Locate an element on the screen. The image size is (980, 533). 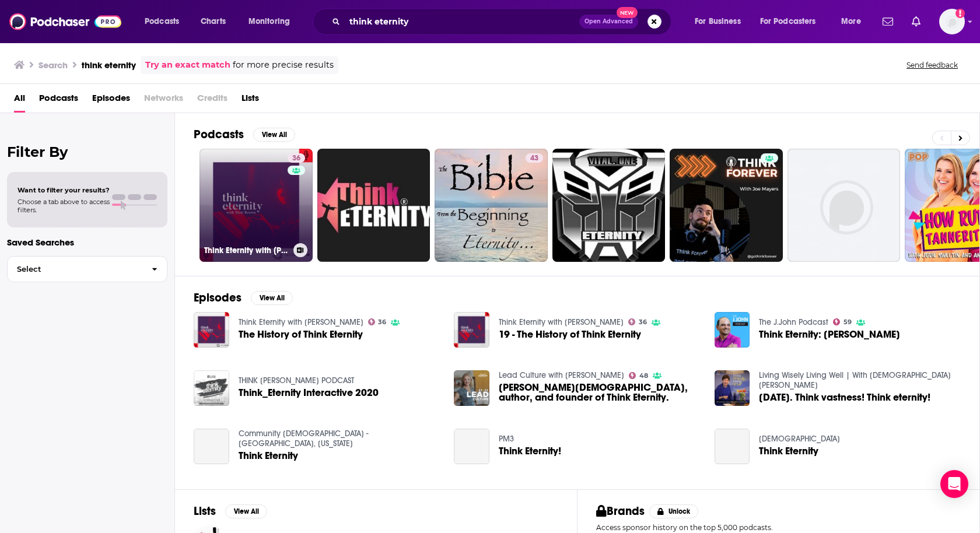
h2: Lists is located at coordinates (205, 511).